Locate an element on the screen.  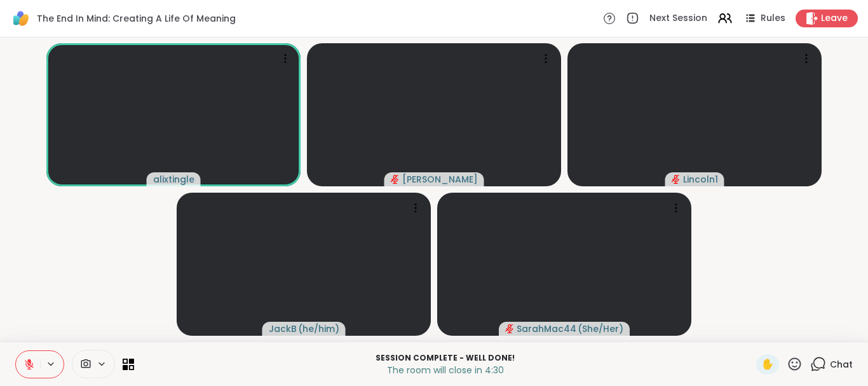
span: Chat is located at coordinates (842, 365).